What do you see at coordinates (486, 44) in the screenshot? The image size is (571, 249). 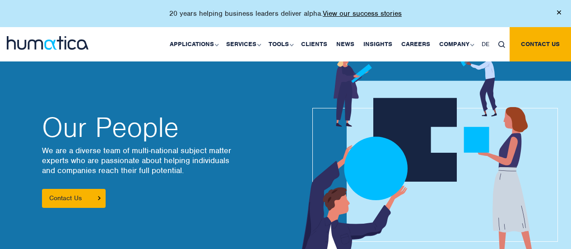 I see `span: DE` at bounding box center [486, 44].